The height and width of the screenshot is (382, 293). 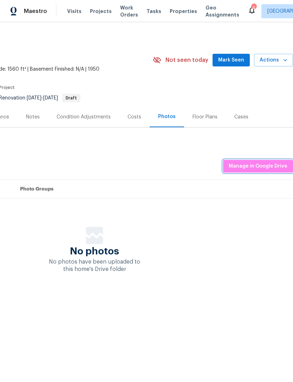 I want to click on div: Condition Adjustments, so click(x=84, y=117).